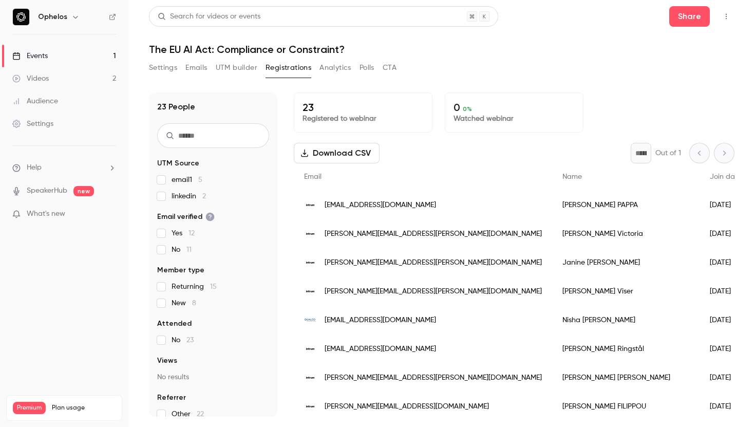 The height and width of the screenshot is (427, 755). I want to click on button: Share, so click(689, 16).